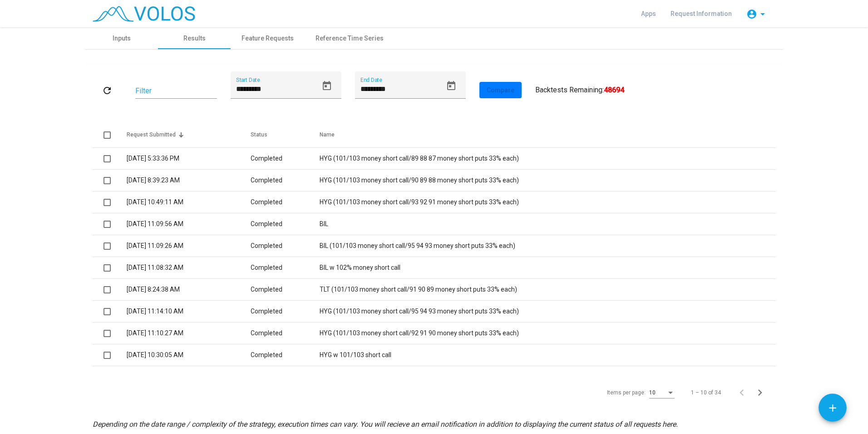 This screenshot has width=868, height=434. I want to click on mat-icon: refresh, so click(107, 91).